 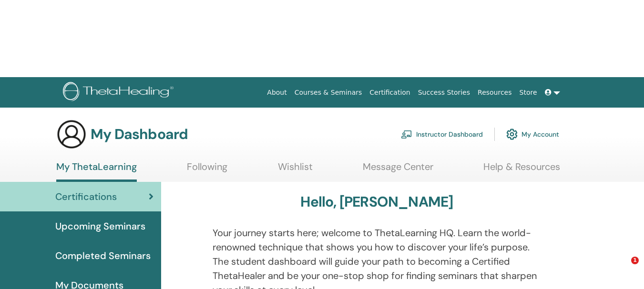 What do you see at coordinates (139, 134) in the screenshot?
I see `h3: My Dashboard` at bounding box center [139, 134].